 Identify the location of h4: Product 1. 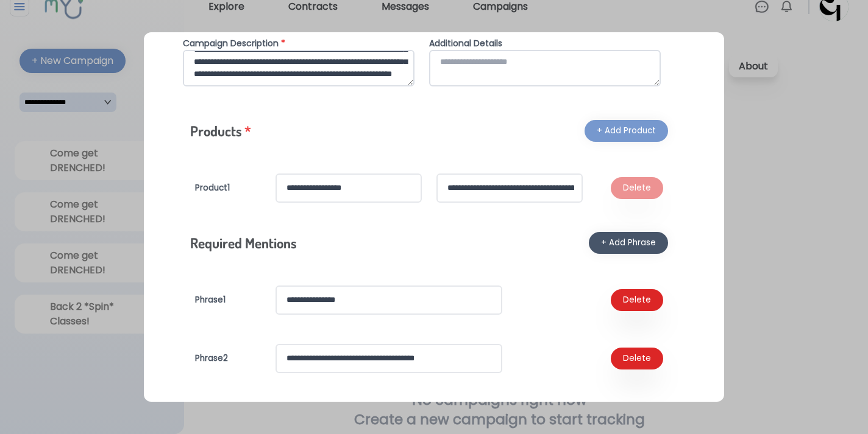
(228, 188).